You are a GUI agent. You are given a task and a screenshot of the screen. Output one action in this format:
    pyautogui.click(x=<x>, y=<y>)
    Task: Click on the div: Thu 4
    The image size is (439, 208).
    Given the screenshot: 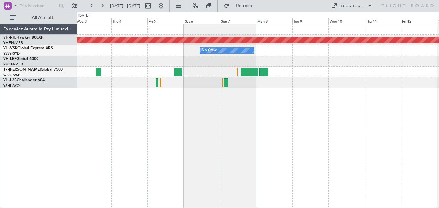 What is the action you would take?
    pyautogui.click(x=129, y=21)
    